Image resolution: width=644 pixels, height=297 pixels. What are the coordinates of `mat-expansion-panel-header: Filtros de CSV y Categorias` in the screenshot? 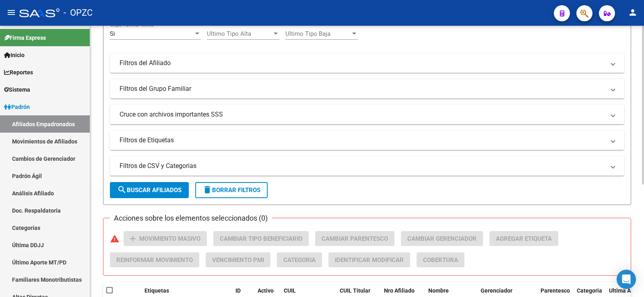 It's located at (367, 166).